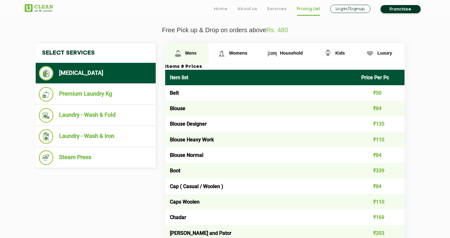  Describe the element at coordinates (178, 53) in the screenshot. I see `img: Mens` at that location.